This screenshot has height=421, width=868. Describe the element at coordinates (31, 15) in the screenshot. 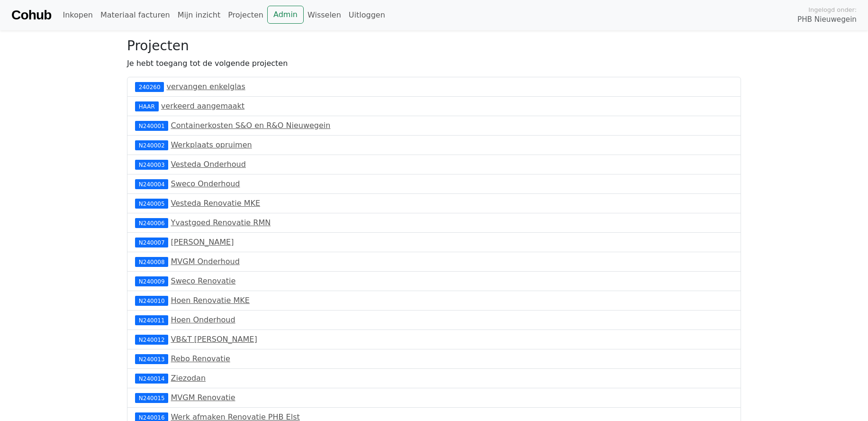

I see `a: Cohub` at that location.